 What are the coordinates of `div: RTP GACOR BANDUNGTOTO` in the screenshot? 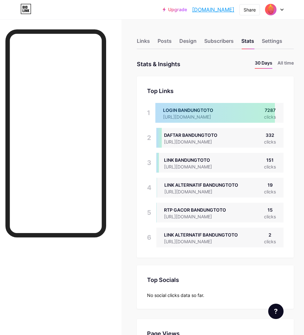 It's located at (195, 210).